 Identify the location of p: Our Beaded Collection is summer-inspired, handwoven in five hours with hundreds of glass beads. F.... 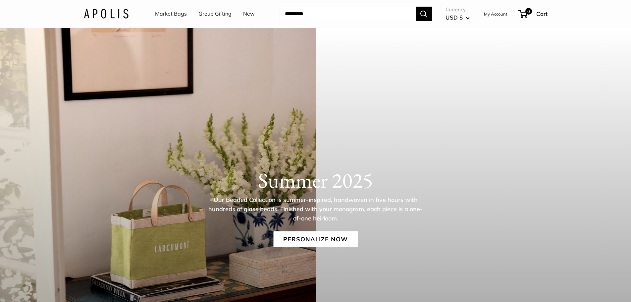
(316, 209).